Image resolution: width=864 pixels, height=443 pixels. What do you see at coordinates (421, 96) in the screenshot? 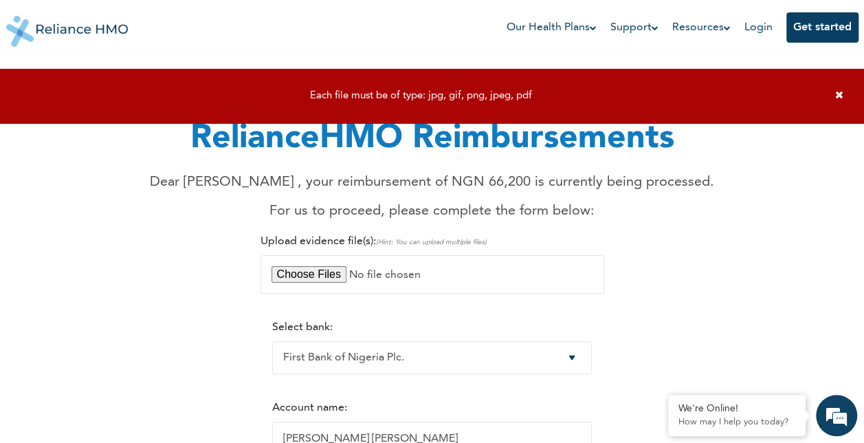
I see `div: Each file must be of type: jpg, gif, png, jpeg, pdf` at bounding box center [421, 96].